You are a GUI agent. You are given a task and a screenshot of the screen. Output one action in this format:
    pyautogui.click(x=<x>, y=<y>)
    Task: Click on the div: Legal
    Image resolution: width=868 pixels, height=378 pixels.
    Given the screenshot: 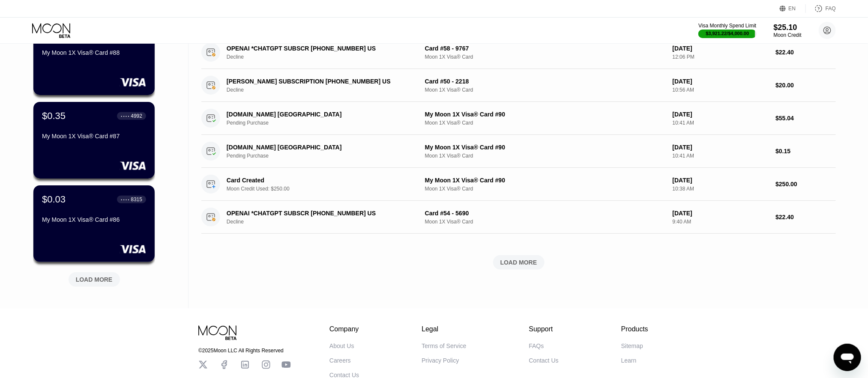 What is the action you would take?
    pyautogui.click(x=444, y=329)
    